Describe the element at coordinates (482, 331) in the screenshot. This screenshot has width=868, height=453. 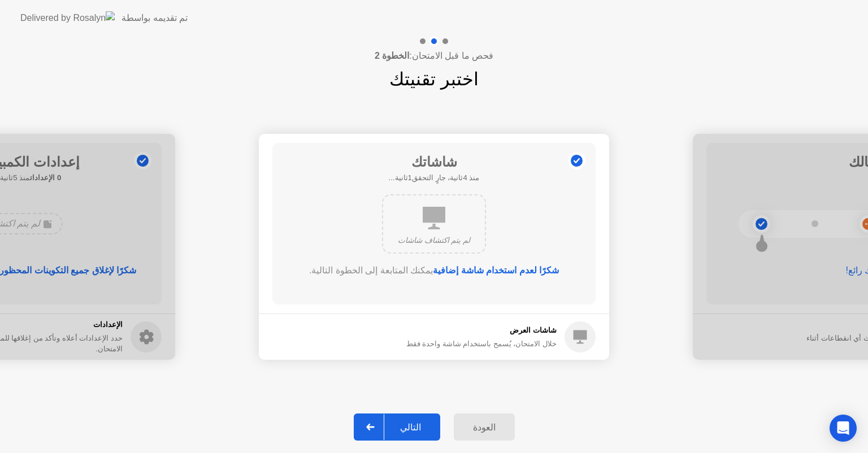
I see `h5: شاشات العرض` at that location.